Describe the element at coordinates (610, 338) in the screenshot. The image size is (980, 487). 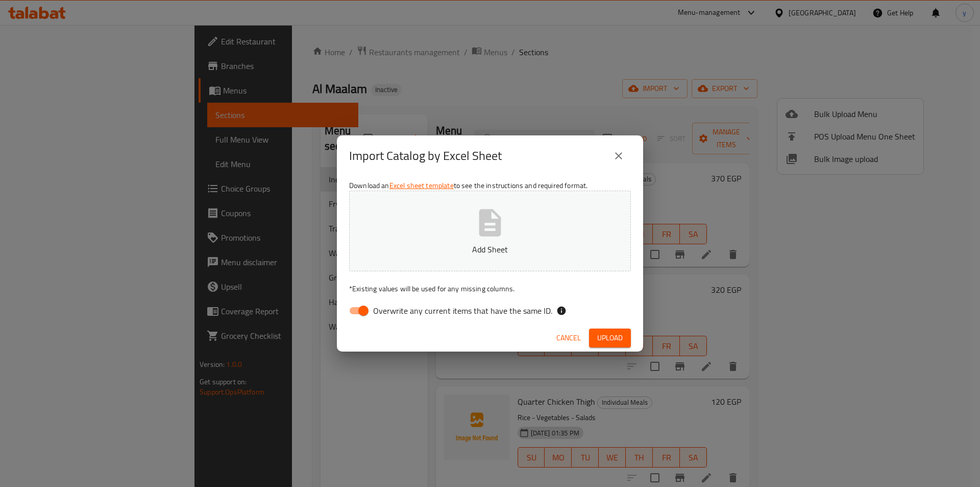
I see `button: Upload` at that location.